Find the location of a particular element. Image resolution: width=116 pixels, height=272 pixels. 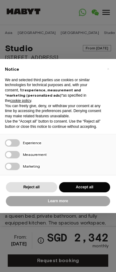

button: Close this notice is located at coordinates (108, 69).